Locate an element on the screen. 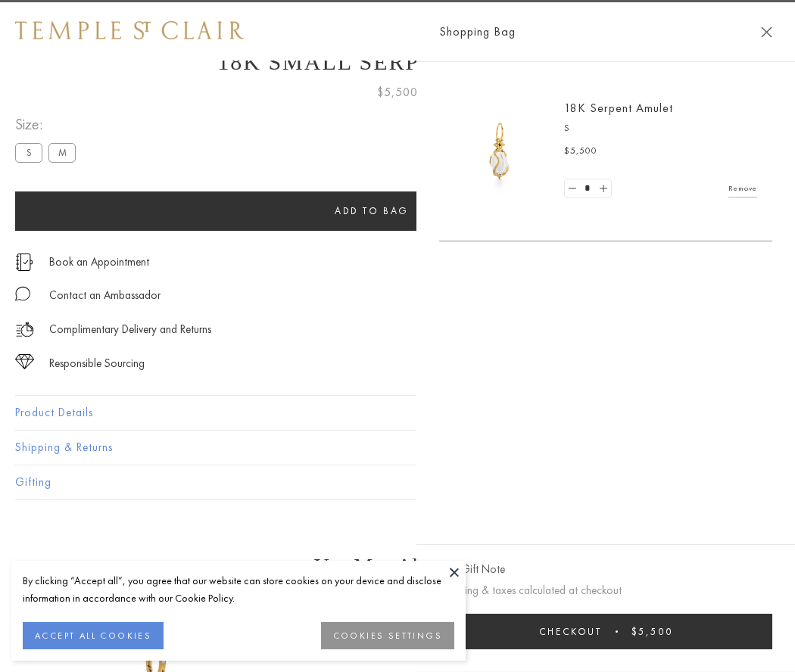  p: Complimentary Delivery and Returns is located at coordinates (131, 330).